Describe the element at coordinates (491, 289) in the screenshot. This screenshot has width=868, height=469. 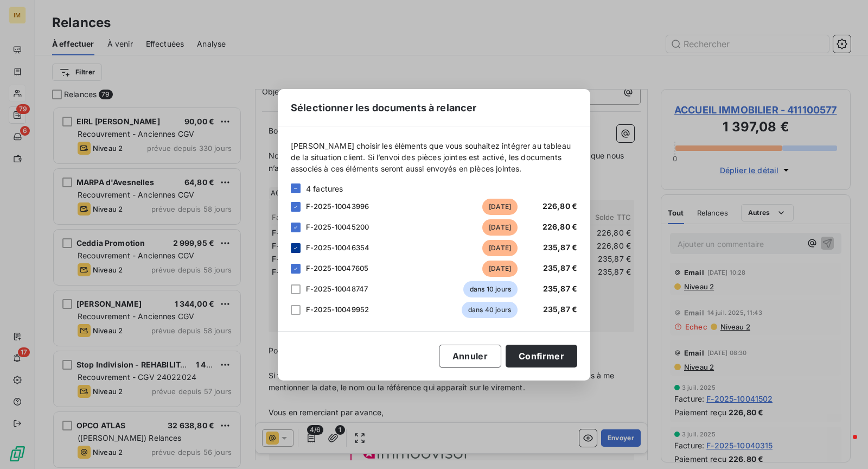
I see `span: dans 10 jours` at that location.